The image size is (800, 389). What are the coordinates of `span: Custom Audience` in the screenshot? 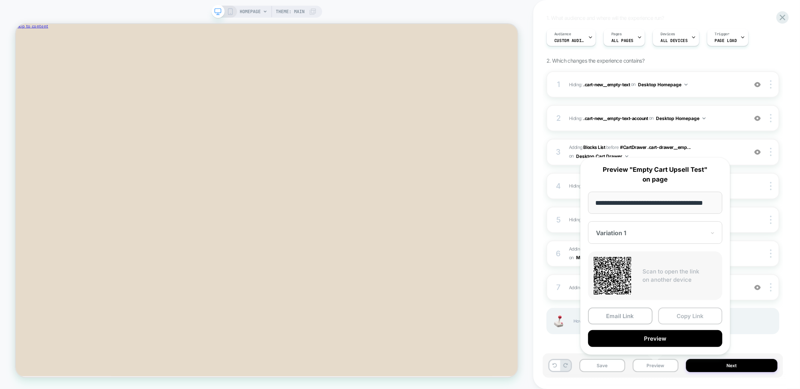 It's located at (569, 40).